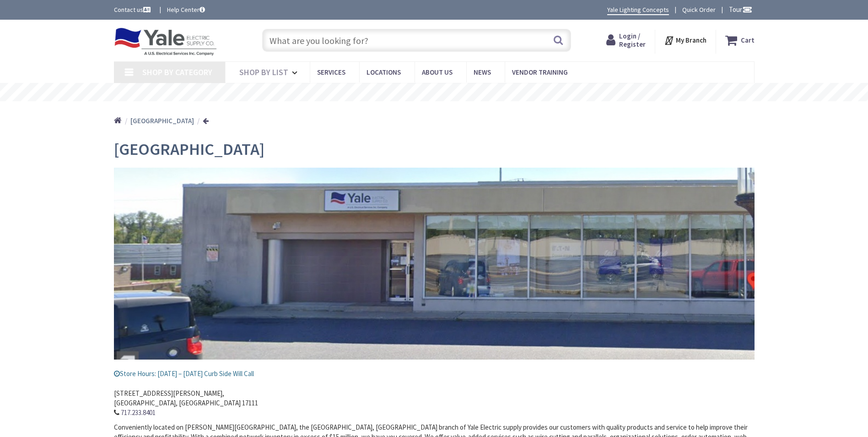  I want to click on span: Locations, so click(384, 72).